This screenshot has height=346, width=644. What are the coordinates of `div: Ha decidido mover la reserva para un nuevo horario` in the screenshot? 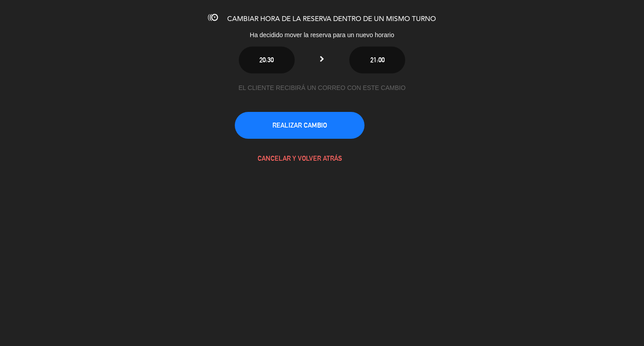 It's located at (322, 35).